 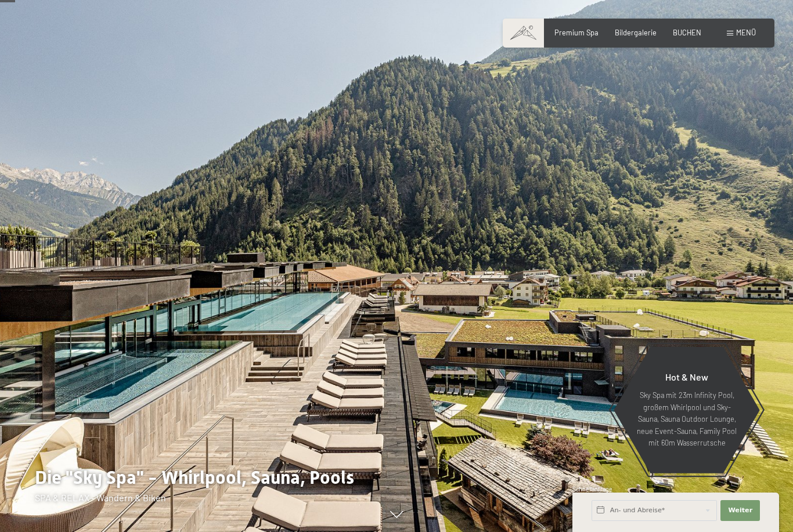 I want to click on span: Weiter, so click(x=740, y=511).